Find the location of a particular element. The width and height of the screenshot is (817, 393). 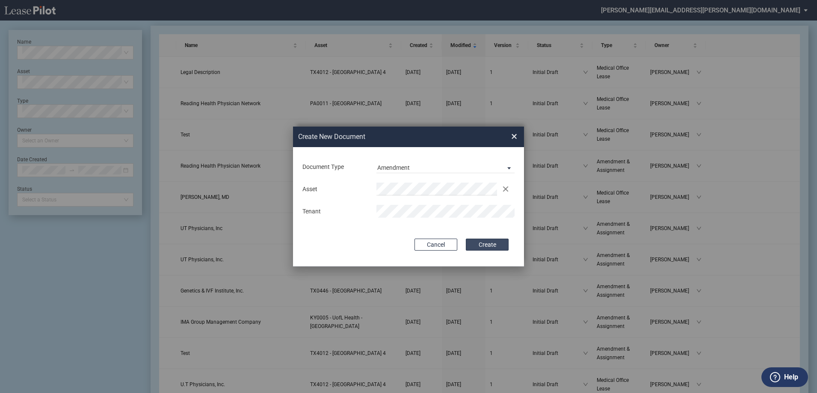

md-select: Document Type: Amendment is located at coordinates (445, 167).